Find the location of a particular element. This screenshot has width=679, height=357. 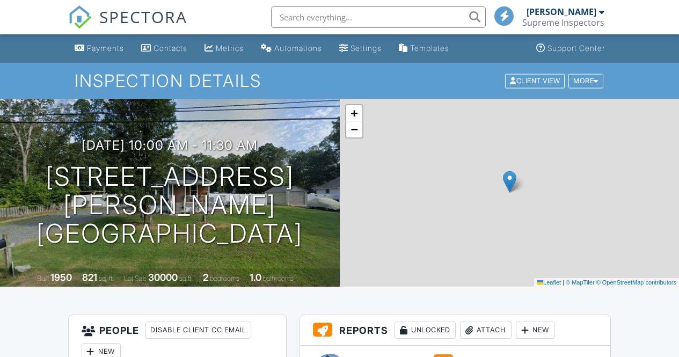

a: © OpenStreetMap contributors is located at coordinates (636, 283).